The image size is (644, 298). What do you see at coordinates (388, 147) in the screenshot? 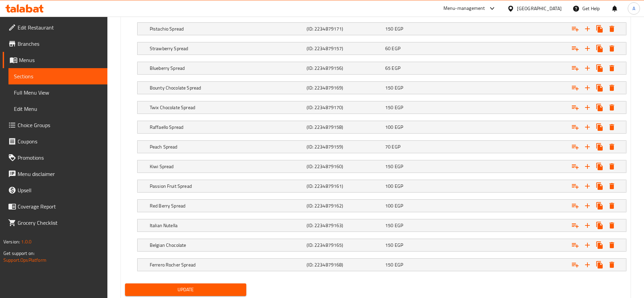
I see `span: 70` at bounding box center [388, 147].